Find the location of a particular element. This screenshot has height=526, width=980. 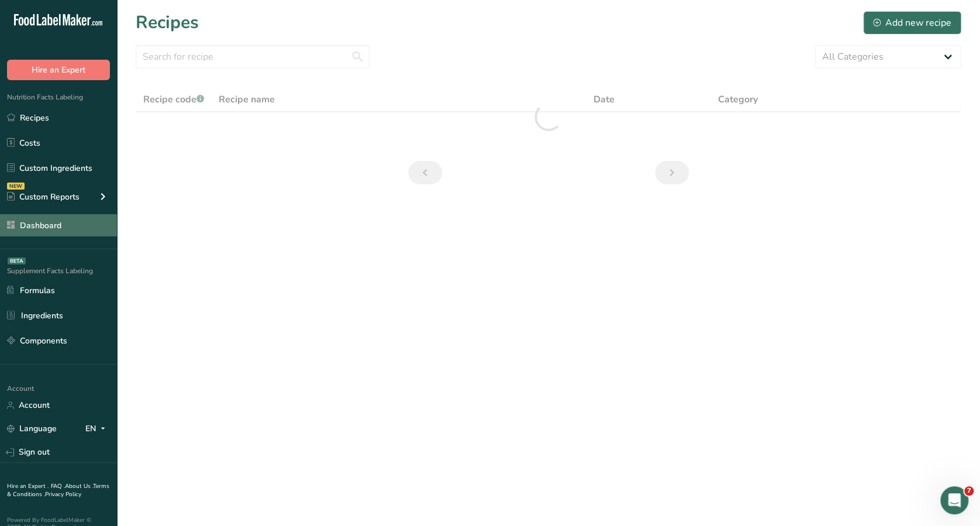

span: 7 is located at coordinates (969, 491).